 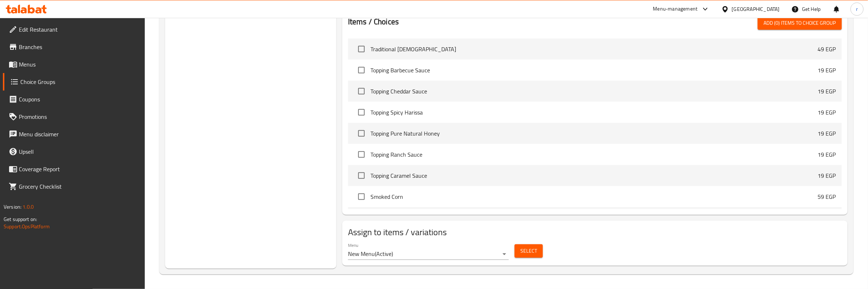 I want to click on span: Promotions, so click(x=78, y=117).